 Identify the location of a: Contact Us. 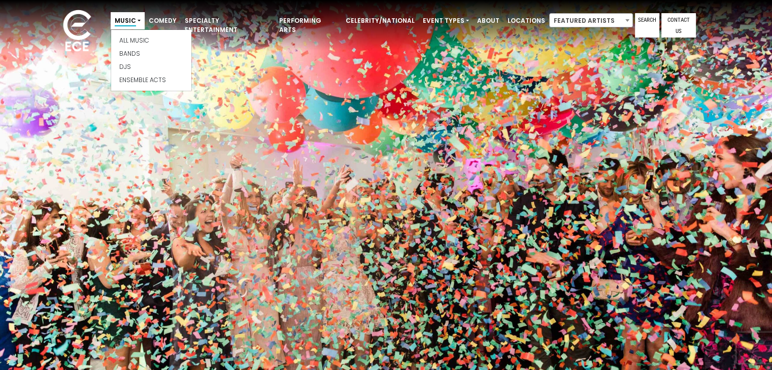
(678, 25).